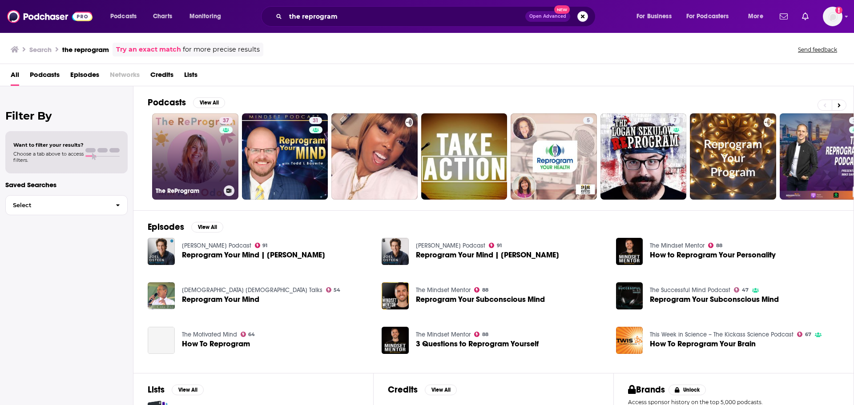 The image size is (854, 405). I want to click on span: 31, so click(316, 121).